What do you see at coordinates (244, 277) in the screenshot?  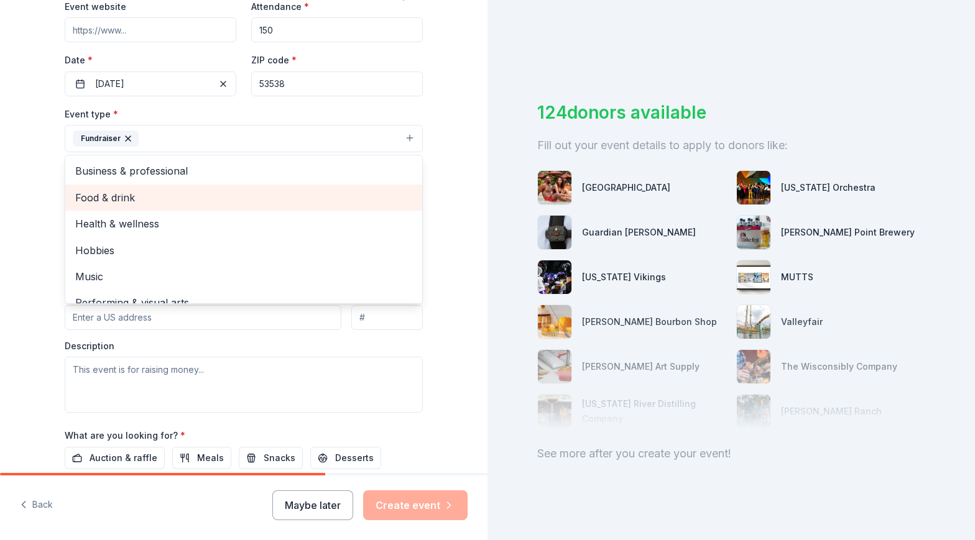 I see `span: Music` at bounding box center [244, 277].